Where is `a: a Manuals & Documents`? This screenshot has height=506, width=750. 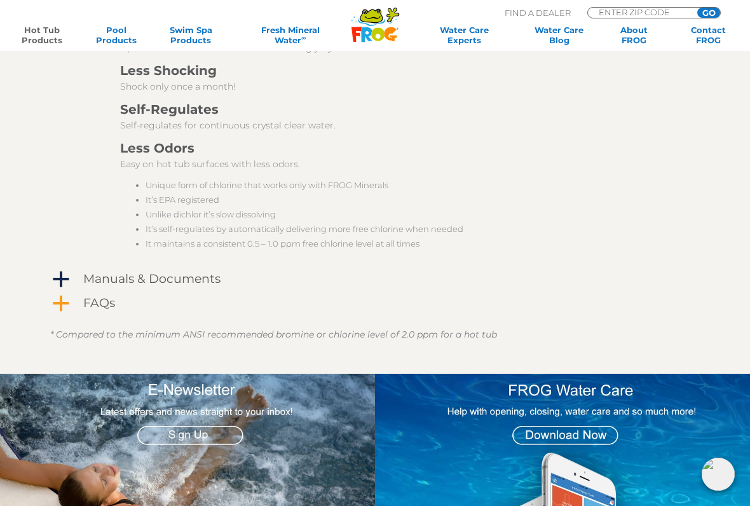
a: a Manuals & Documents is located at coordinates (375, 279).